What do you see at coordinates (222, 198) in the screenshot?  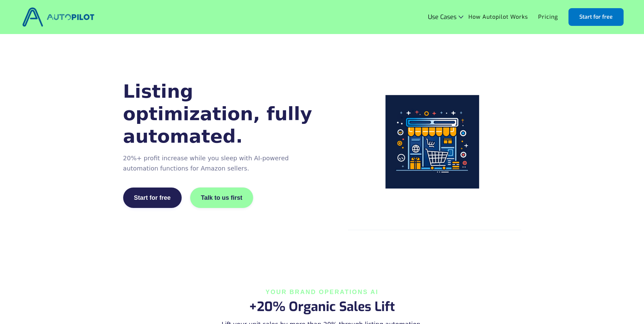 I see `a: Talk to us first` at bounding box center [222, 198].